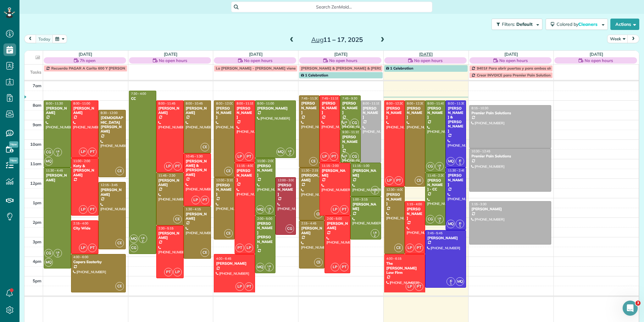 The width and height of the screenshot is (644, 322). I want to click on span: 3, so click(638, 303).